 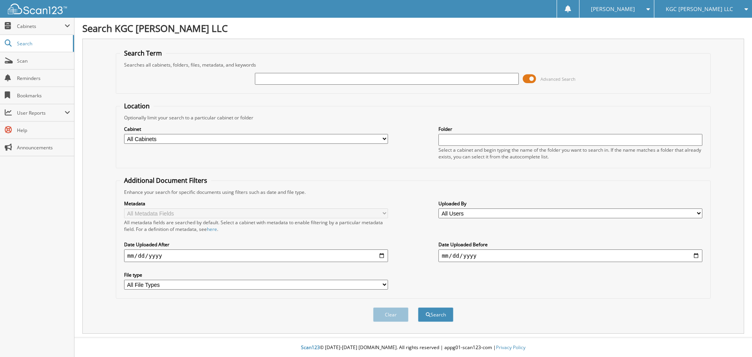 I want to click on div: All metadata fields are searched by default. Select a cabinet with metadata to enable filtering b..., so click(x=256, y=226).